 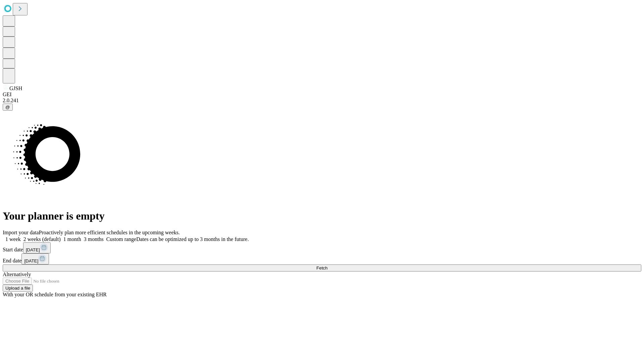 What do you see at coordinates (322, 95) in the screenshot?
I see `div: GEI` at bounding box center [322, 95].